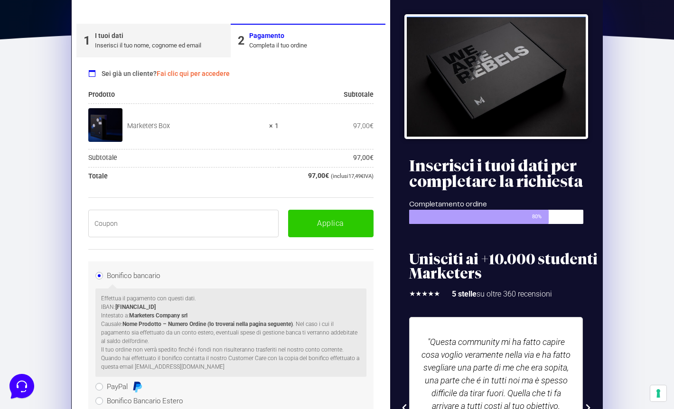  What do you see at coordinates (145, 401) in the screenshot?
I see `label: Bonifico Bancario Estero` at bounding box center [145, 401].